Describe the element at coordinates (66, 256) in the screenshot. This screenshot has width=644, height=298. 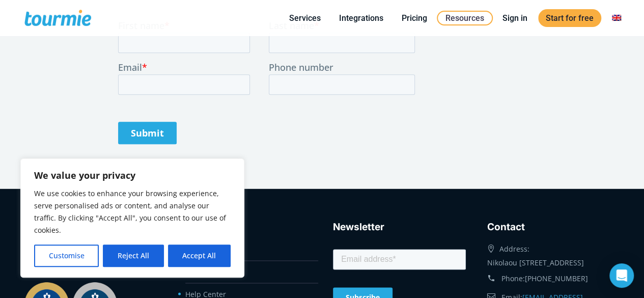
I see `button: Customise` at that location.